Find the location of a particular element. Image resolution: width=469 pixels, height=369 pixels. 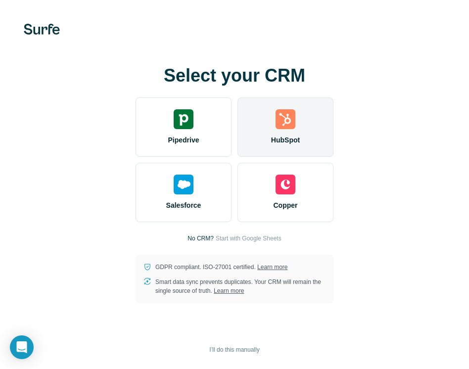

img: pipedrive's logo is located at coordinates (183, 119).